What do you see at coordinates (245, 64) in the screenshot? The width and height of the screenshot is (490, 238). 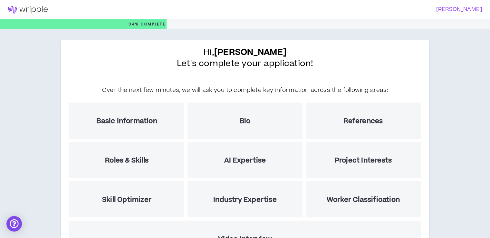 I see `span: Let's complete your application!` at bounding box center [245, 64].